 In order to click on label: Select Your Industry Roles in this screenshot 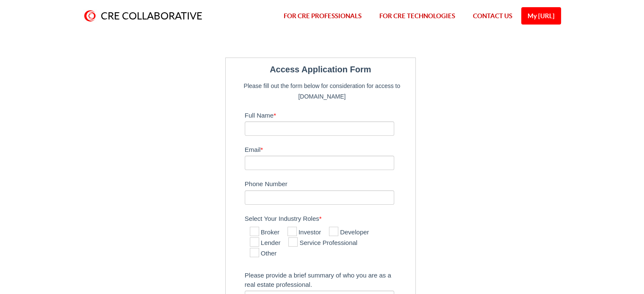, I will do `click(327, 218)`.